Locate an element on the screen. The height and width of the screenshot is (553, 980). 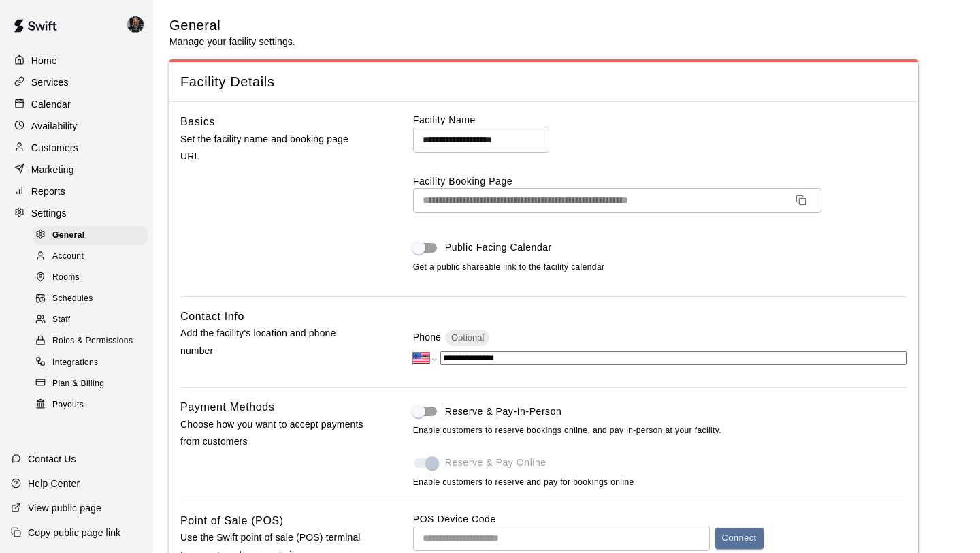
span: Roles & Permissions is located at coordinates (93, 341).